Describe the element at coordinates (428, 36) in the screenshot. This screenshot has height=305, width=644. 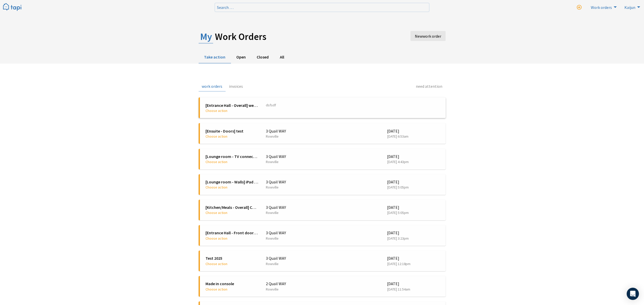
I see `a: Newwork order` at that location.